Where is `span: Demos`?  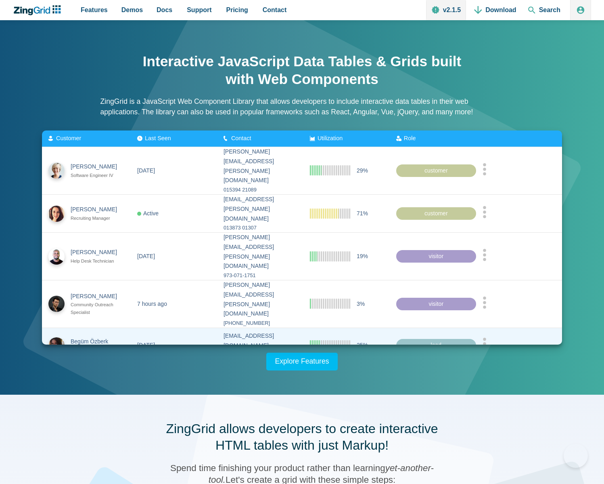 span: Demos is located at coordinates (132, 10).